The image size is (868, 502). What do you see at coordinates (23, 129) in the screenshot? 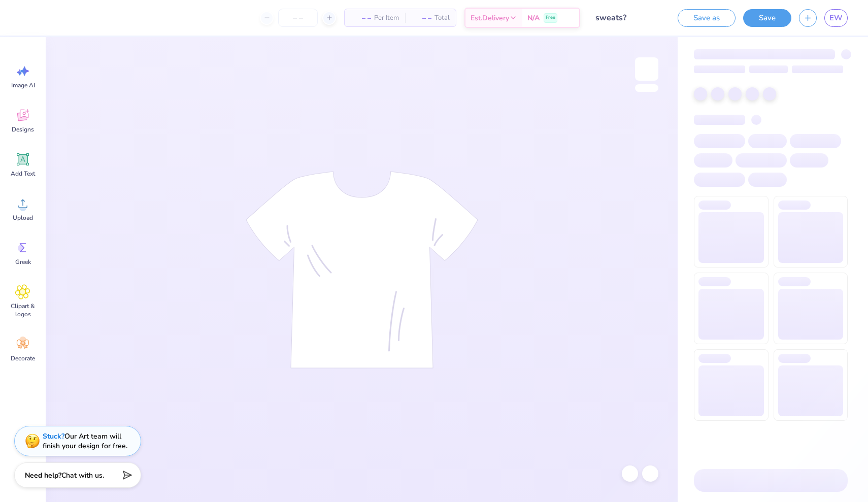
I see `span: Designs` at bounding box center [23, 129].